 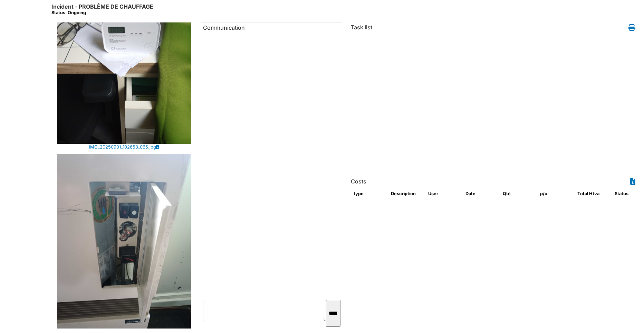 What do you see at coordinates (123, 147) in the screenshot?
I see `a: IMG_20250901_102653_065.jpg` at bounding box center [123, 147].